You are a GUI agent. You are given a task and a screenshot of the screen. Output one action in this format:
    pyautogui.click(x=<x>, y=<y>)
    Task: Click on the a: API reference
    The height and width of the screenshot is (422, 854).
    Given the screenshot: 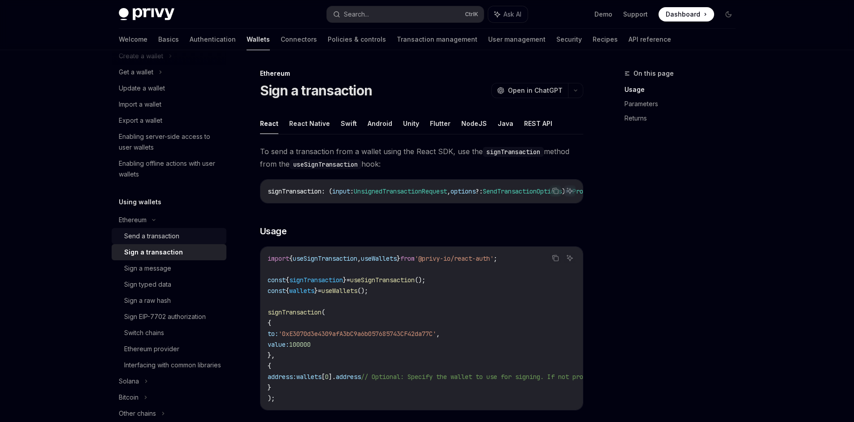 What is the action you would take?
    pyautogui.click(x=650, y=39)
    